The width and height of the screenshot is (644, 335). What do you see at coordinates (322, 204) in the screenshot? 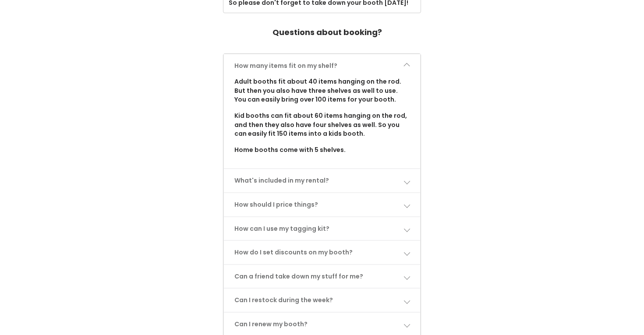
I see `a: How should I price things?` at bounding box center [322, 204].